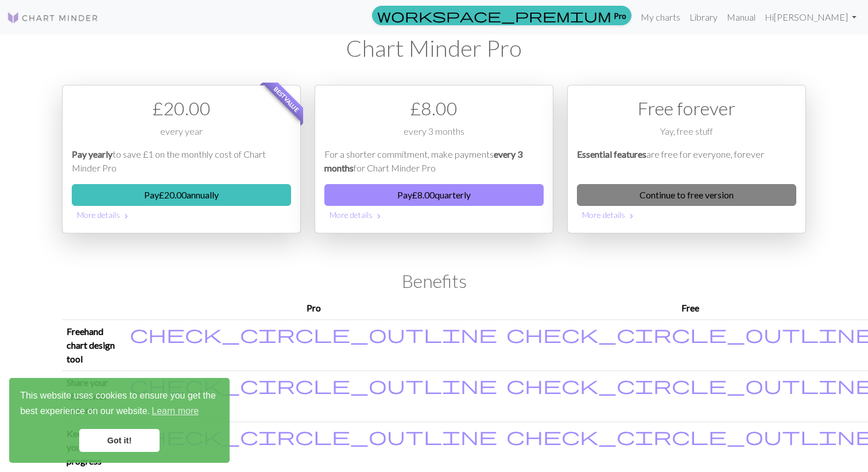 The width and height of the screenshot is (868, 472). Describe the element at coordinates (742, 17) in the screenshot. I see `a: Manual` at that location.